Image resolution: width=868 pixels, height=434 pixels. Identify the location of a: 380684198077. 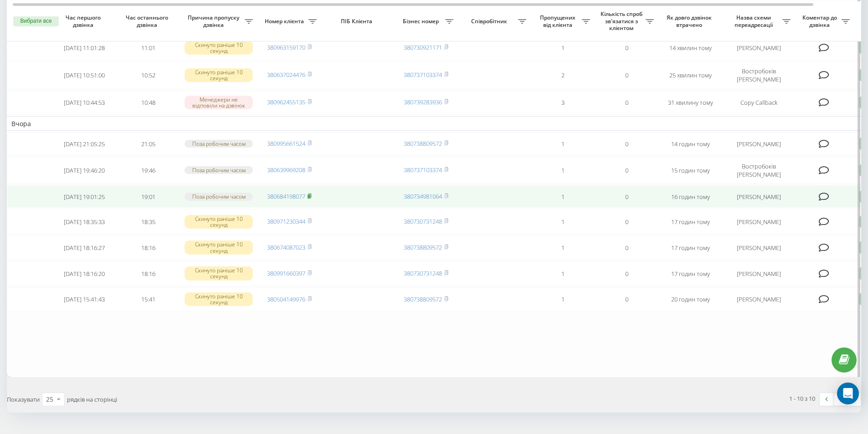
(286, 196).